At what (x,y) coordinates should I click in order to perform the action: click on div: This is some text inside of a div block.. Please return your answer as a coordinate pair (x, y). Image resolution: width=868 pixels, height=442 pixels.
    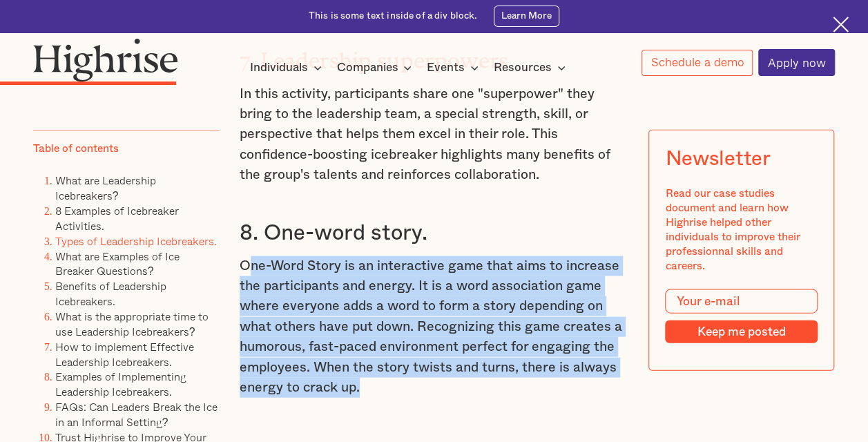
    Looking at the image, I should click on (393, 16).